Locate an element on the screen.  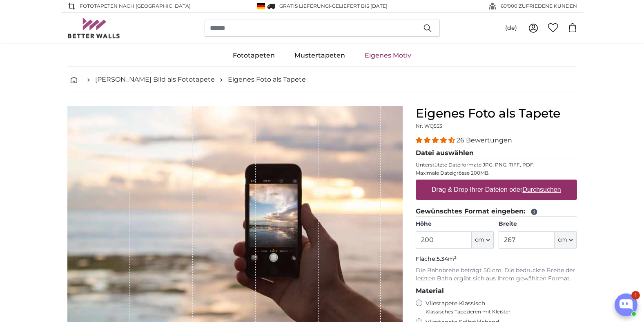
legend: Material is located at coordinates (496, 291).